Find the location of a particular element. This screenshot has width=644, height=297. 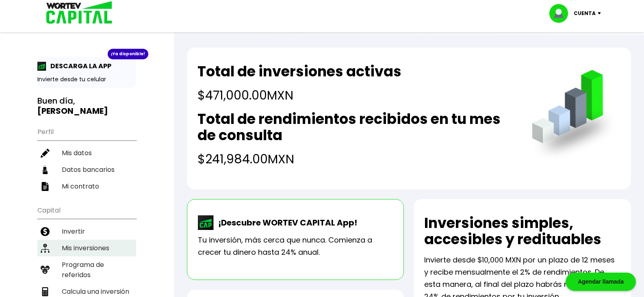

h4: $471,000.00 MXN is located at coordinates (300, 95).